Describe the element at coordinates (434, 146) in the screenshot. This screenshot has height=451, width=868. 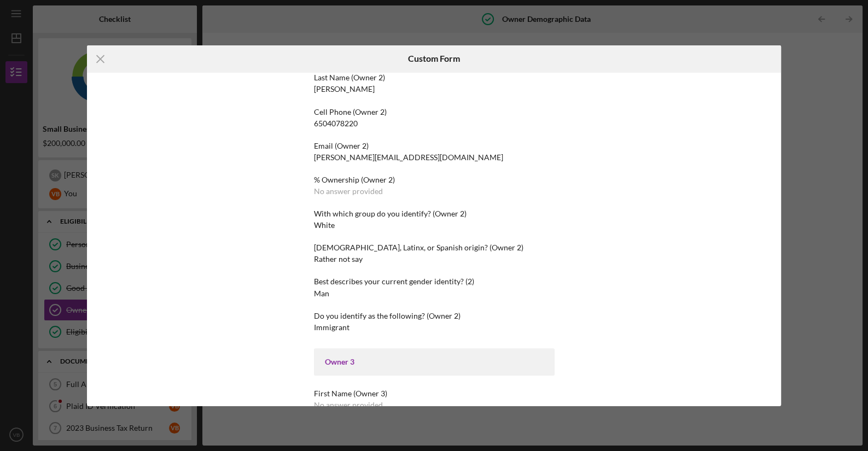
I see `div: Email (Owner 2)` at that location.